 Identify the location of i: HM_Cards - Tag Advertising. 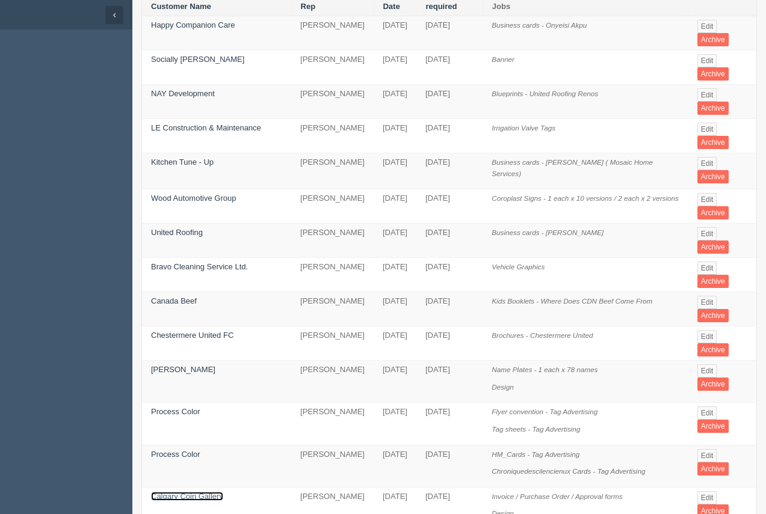
(535, 454).